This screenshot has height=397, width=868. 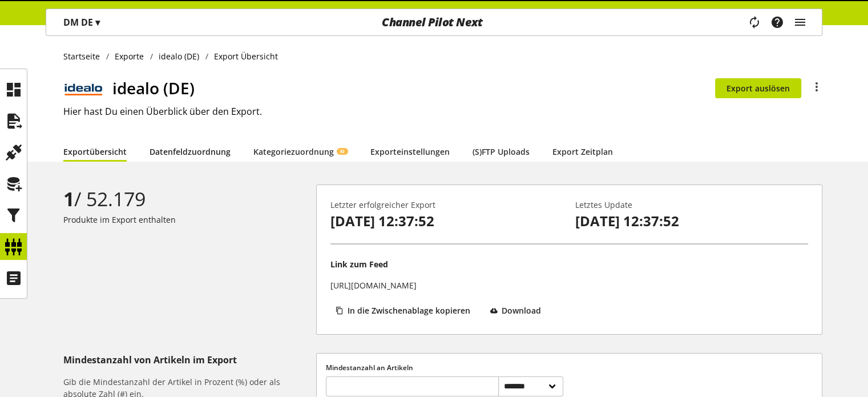 What do you see at coordinates (82, 22) in the screenshot?
I see `p: DM DE` at bounding box center [82, 22].